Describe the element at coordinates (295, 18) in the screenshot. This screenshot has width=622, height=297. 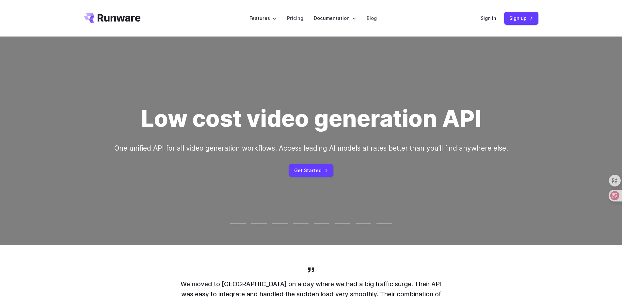
I see `a: Pricing` at that location.